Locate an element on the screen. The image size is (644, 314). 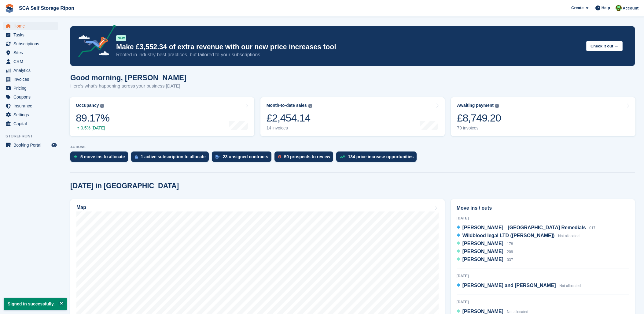
div: £2,454.14 is located at coordinates (289, 118).